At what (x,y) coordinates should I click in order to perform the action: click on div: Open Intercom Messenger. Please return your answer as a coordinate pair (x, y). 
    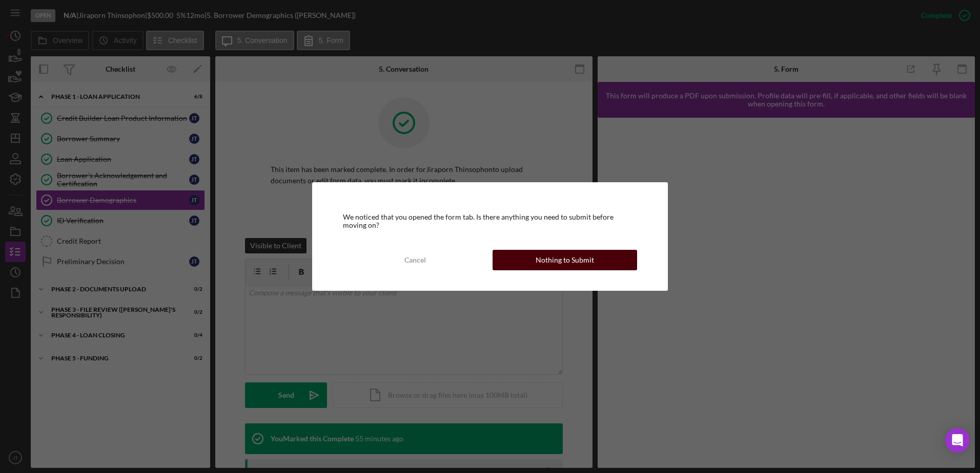
    Looking at the image, I should click on (957, 440).